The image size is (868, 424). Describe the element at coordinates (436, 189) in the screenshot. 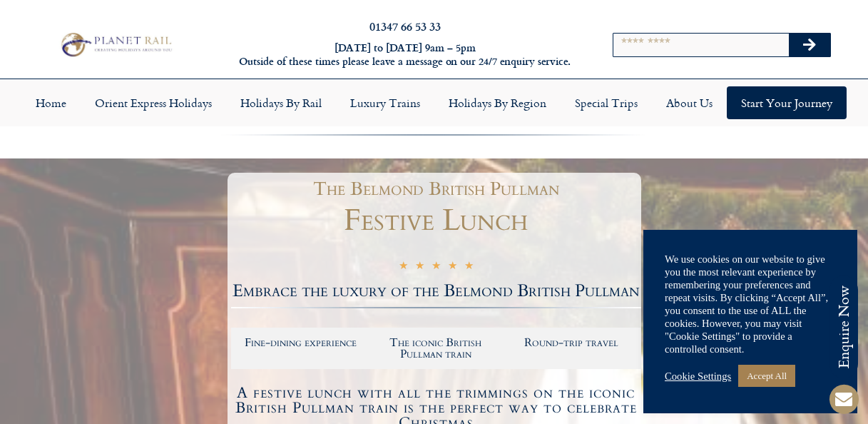

I see `h1: The Belmond British Pullman` at that location.